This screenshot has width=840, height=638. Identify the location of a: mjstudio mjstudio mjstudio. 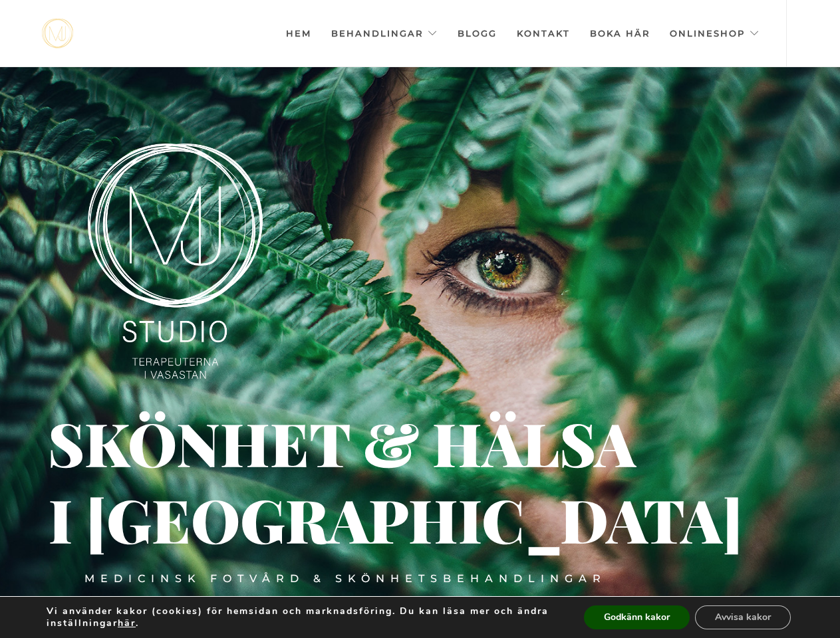
(58, 34).